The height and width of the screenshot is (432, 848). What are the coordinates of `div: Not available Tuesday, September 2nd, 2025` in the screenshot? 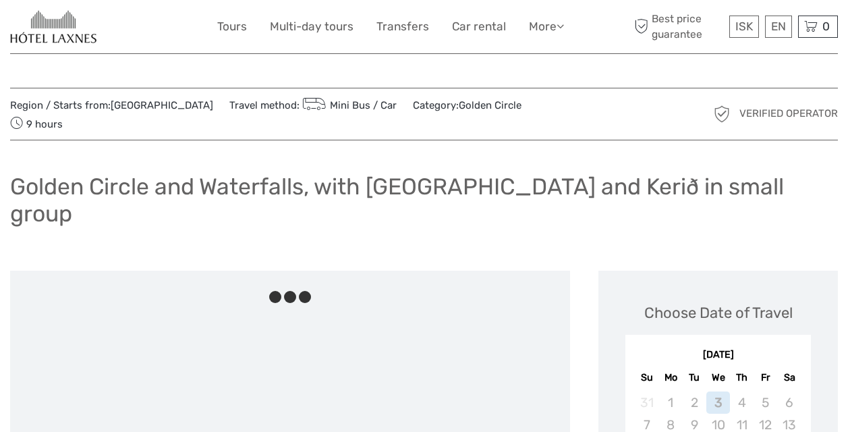 It's located at (695, 402).